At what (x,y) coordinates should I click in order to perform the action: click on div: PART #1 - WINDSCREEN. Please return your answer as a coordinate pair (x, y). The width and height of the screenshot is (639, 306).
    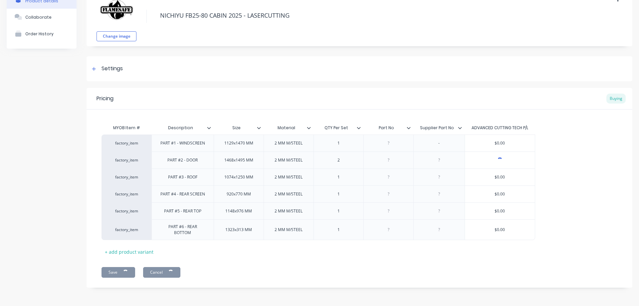
    Looking at the image, I should click on (183, 143).